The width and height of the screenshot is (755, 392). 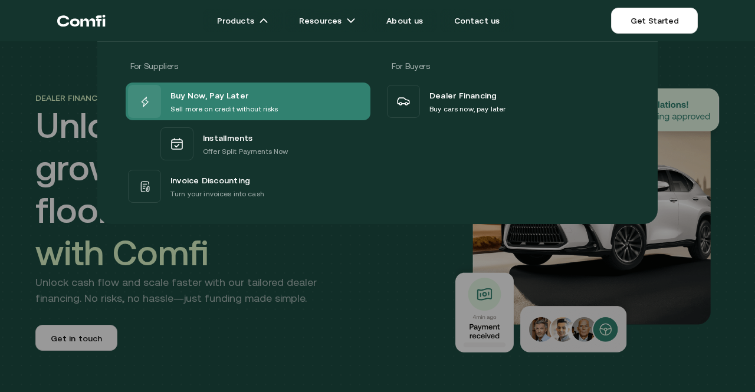 What do you see at coordinates (245, 152) in the screenshot?
I see `p: Offer Split Payments Now` at bounding box center [245, 152].